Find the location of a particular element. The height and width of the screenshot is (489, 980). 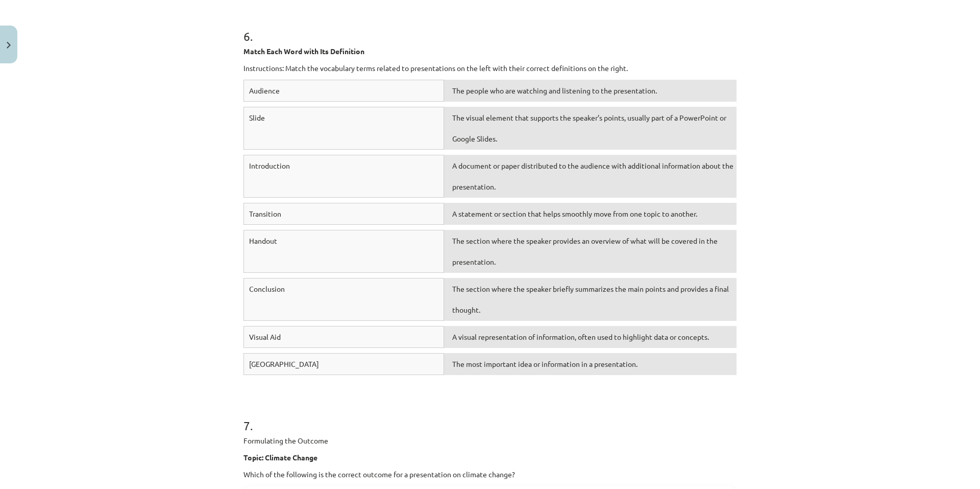

div: Transition is located at coordinates (344, 214).